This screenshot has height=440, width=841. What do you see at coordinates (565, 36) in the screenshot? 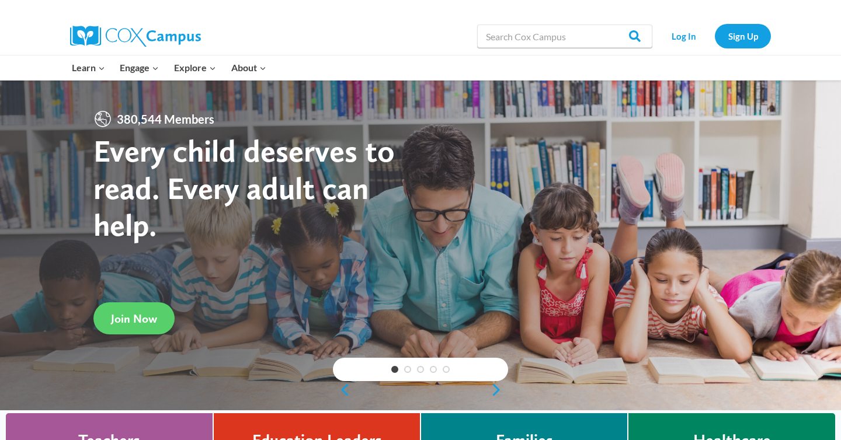
I see `input: Search Cox Campus` at bounding box center [565, 36].